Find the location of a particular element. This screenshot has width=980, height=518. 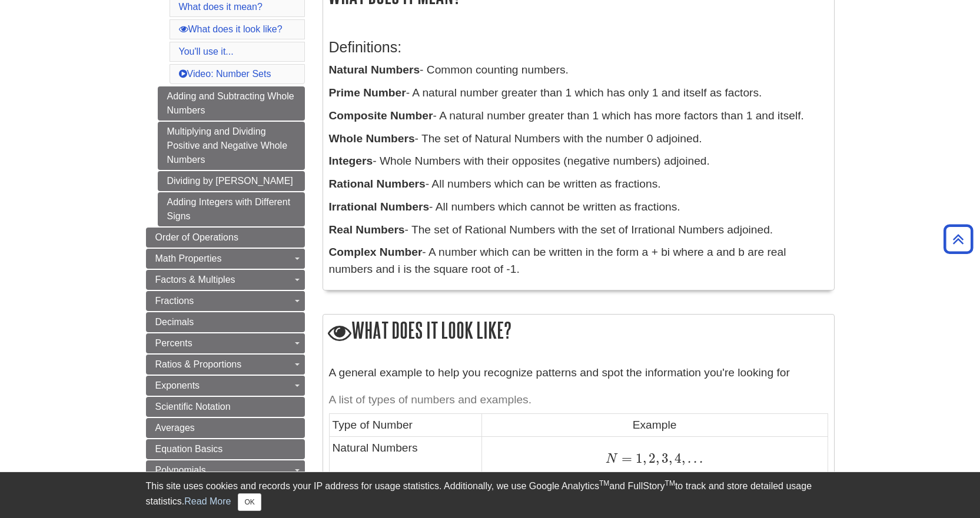

p: - The set of Rational Numbers with the set of Irrational Numbers adjoined. is located at coordinates (579, 230).